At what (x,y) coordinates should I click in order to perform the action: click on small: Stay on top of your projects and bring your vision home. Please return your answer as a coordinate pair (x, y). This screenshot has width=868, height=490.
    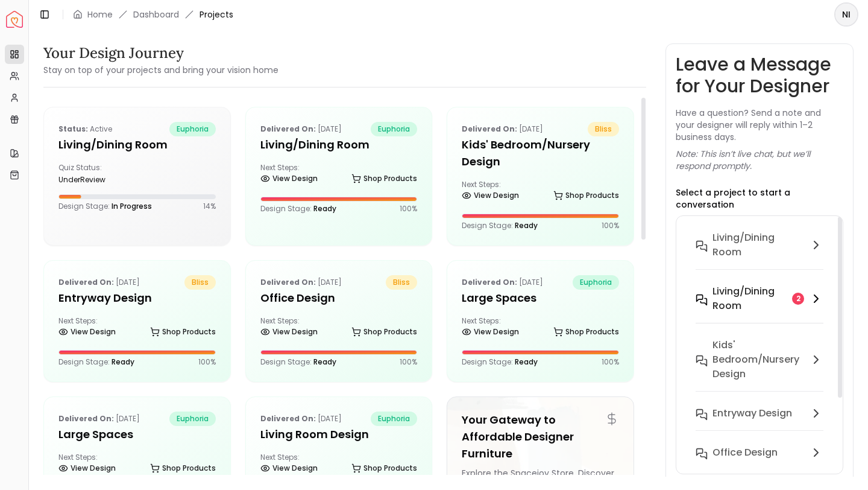
    Looking at the image, I should click on (161, 70).